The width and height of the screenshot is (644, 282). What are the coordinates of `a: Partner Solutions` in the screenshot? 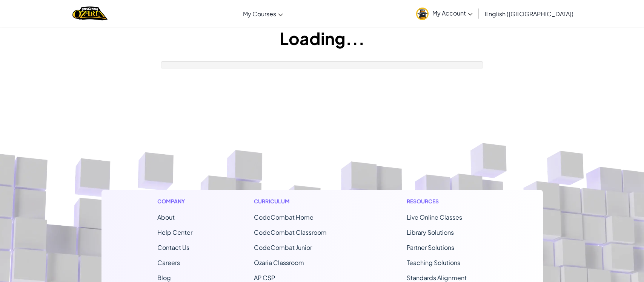 It's located at (430, 247).